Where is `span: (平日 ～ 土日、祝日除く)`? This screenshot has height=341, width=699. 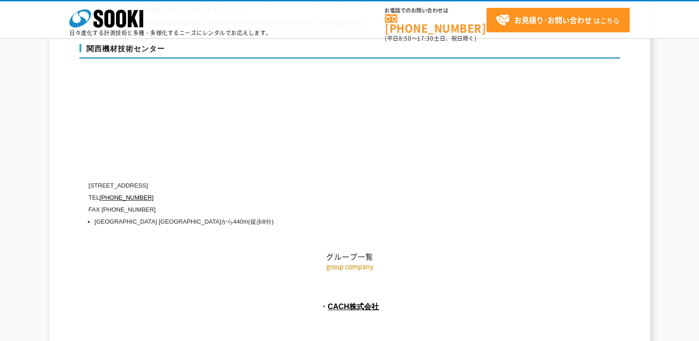 span: (平日 ～ 土日、祝日除く) is located at coordinates (431, 38).